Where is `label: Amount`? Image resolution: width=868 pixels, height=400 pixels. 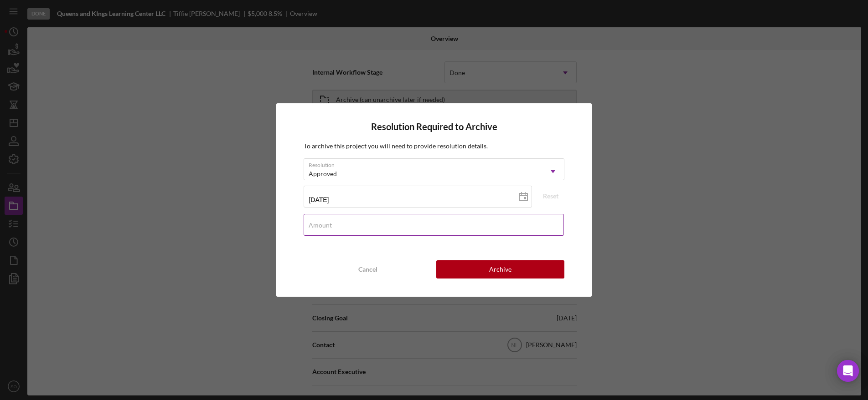
label: Amount is located at coordinates (320, 226).